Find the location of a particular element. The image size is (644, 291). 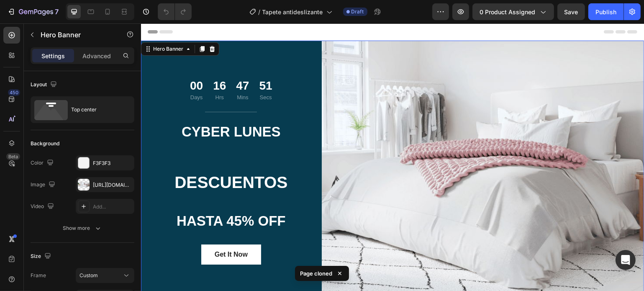

button: 7 is located at coordinates (32, 12).